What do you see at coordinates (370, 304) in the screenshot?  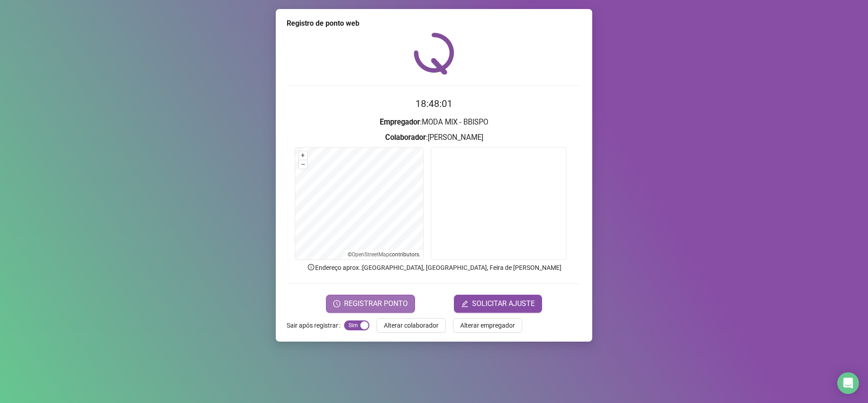 I see `button: REGISTRAR PONTO` at bounding box center [370, 304].